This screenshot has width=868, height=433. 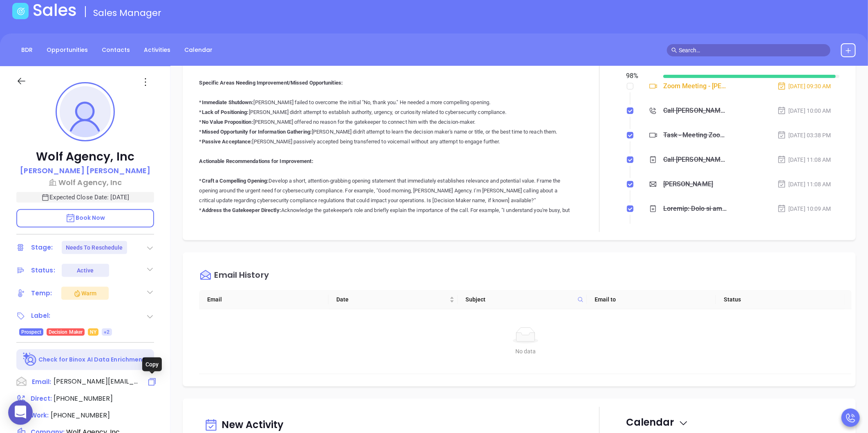 What do you see at coordinates (43, 270) in the screenshot?
I see `div: Status:` at bounding box center [43, 270].